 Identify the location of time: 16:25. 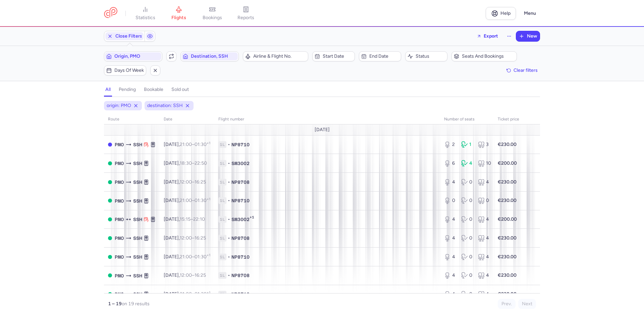
(200, 276).